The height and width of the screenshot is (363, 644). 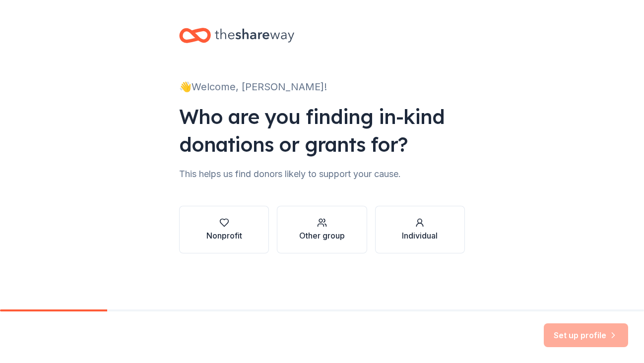 What do you see at coordinates (420, 236) in the screenshot?
I see `div: Individual` at bounding box center [420, 236].